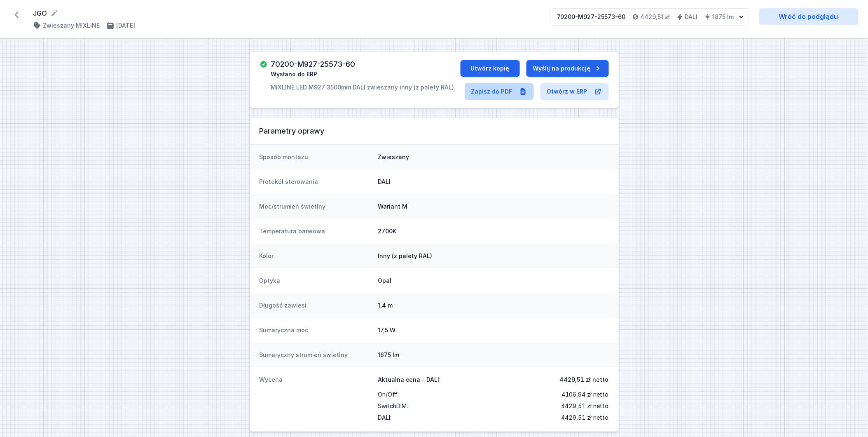 This screenshot has height=437, width=868. What do you see at coordinates (316, 281) in the screenshot?
I see `dt: Optyka` at bounding box center [316, 281].